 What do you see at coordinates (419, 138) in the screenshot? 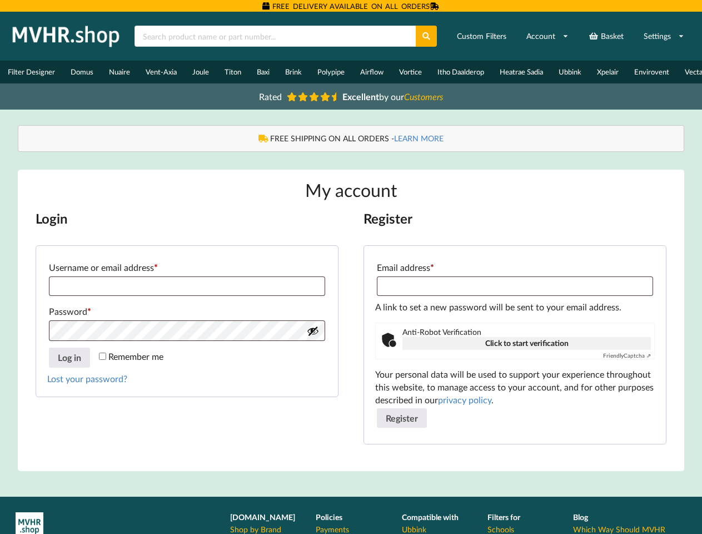
I see `a: LEARN MORE` at bounding box center [419, 138].